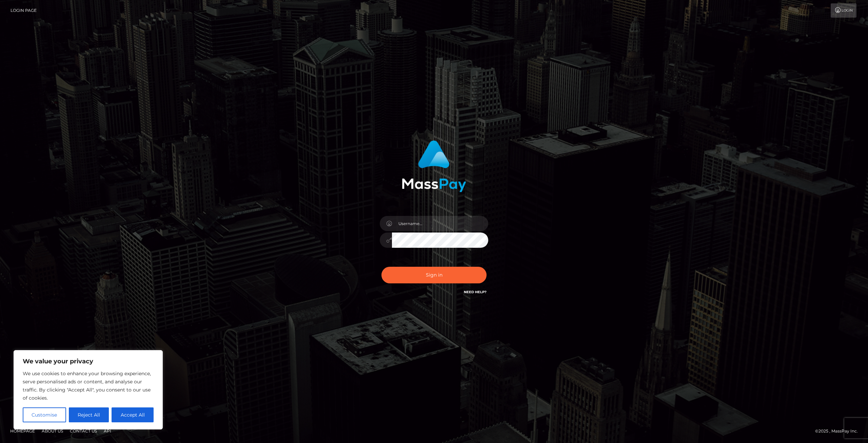 This screenshot has width=868, height=443. Describe the element at coordinates (88, 415) in the screenshot. I see `button: Reject All` at that location.